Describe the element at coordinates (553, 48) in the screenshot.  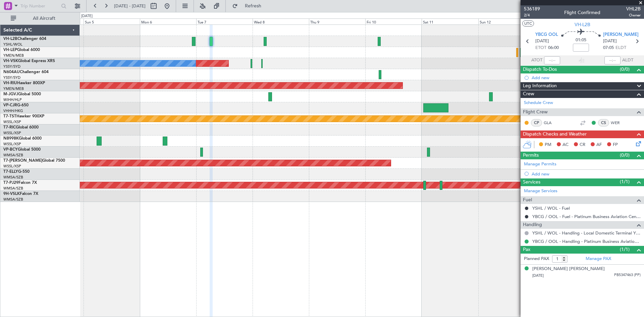
I see `span: 06:00` at that location.